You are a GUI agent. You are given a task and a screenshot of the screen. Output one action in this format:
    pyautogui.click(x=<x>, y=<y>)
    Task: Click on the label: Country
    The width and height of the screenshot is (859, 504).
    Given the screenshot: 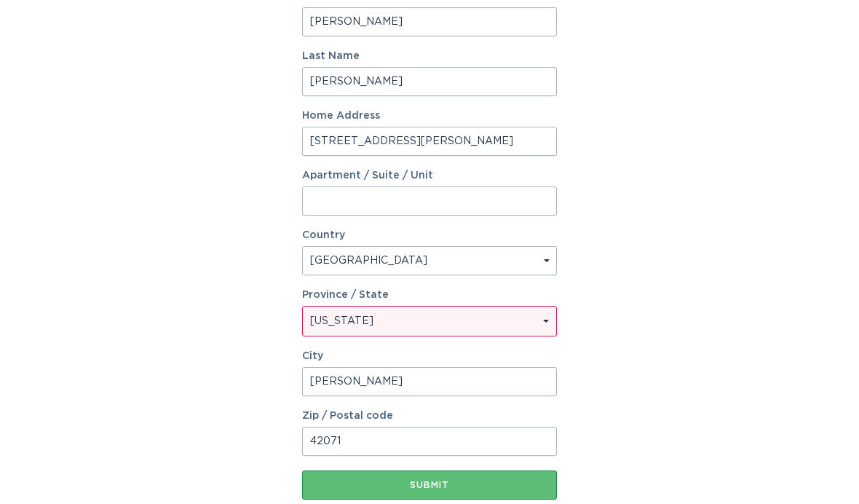 What is the action you would take?
    pyautogui.click(x=323, y=235)
    